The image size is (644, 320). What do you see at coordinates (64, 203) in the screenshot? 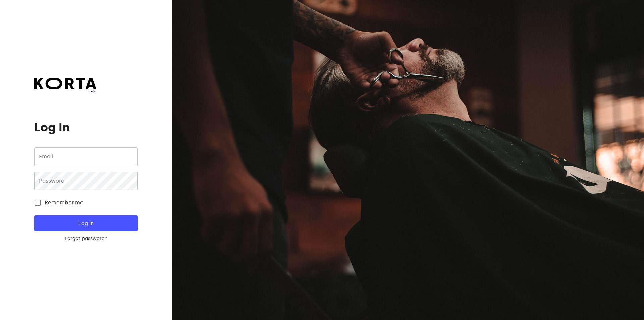
I see `span: Remember me` at bounding box center [64, 203].